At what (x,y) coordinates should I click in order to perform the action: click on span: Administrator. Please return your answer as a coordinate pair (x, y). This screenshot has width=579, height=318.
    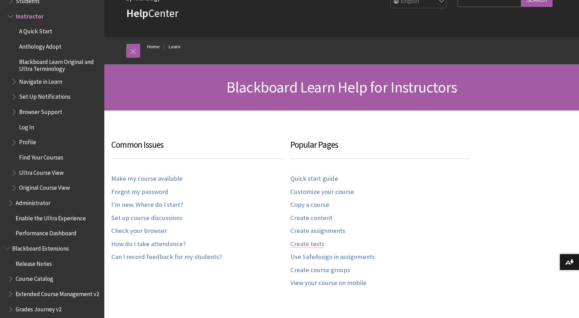
    Looking at the image, I should click on (33, 202).